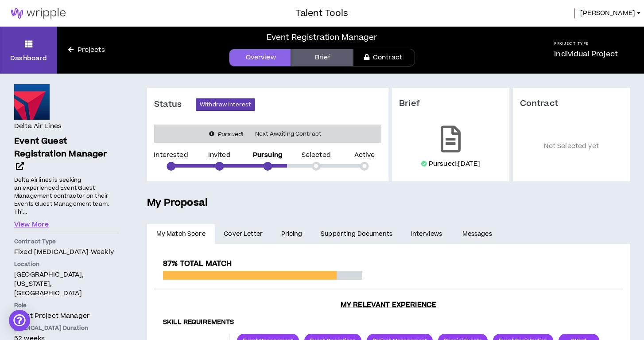  What do you see at coordinates (66, 305) in the screenshot?
I see `p: Role` at bounding box center [66, 305].